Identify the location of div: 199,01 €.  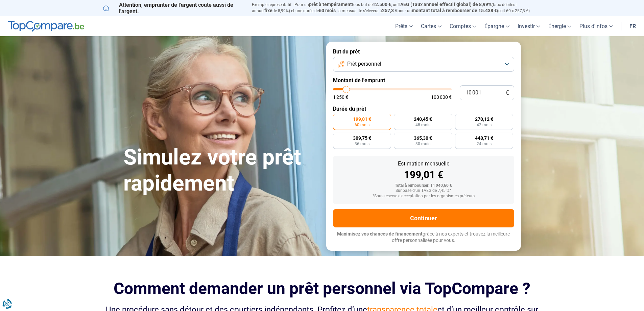
(423, 175).